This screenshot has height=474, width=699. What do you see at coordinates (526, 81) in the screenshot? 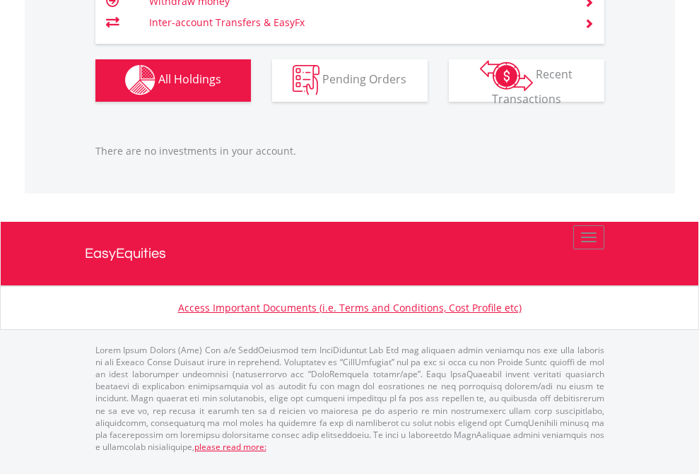
I see `button: Recent Transactions` at bounding box center [526, 81].